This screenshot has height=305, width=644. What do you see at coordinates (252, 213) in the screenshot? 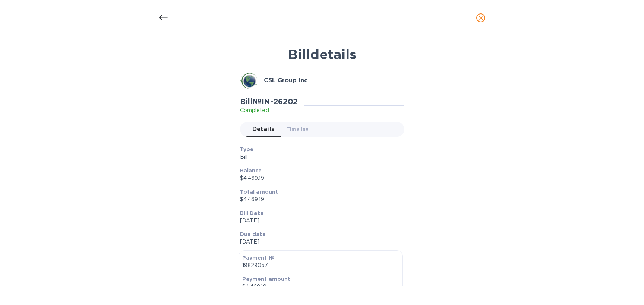
I see `b: Bill Date` at bounding box center [252, 213].